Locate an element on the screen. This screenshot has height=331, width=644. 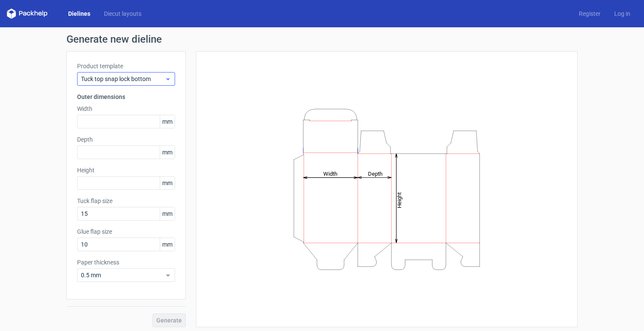
label: Width is located at coordinates (126, 109).